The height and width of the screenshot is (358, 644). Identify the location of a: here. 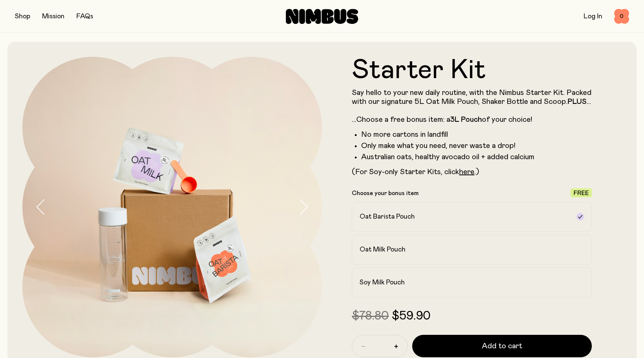
(466, 171).